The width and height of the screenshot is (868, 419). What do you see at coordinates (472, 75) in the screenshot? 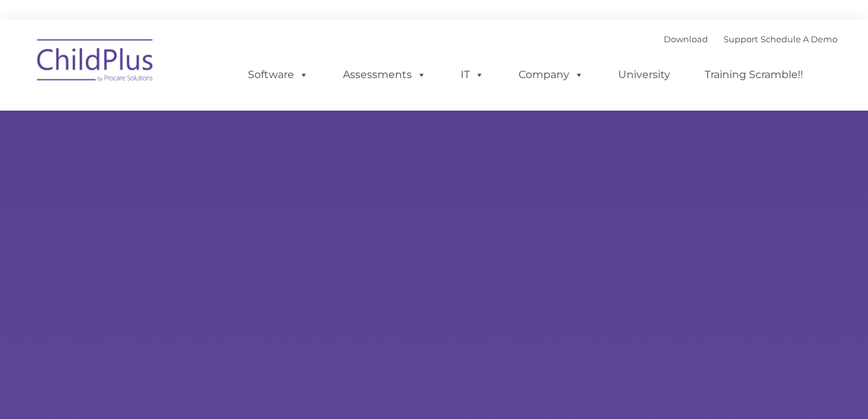
I see `a: IT` at bounding box center [472, 75].